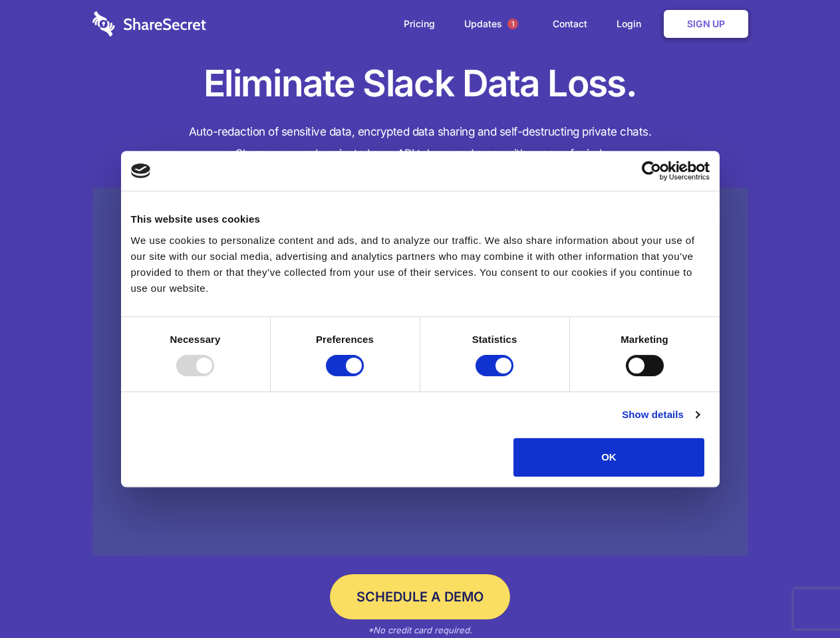  What do you see at coordinates (420, 220) in the screenshot?
I see `div: This website uses cookies` at bounding box center [420, 220].